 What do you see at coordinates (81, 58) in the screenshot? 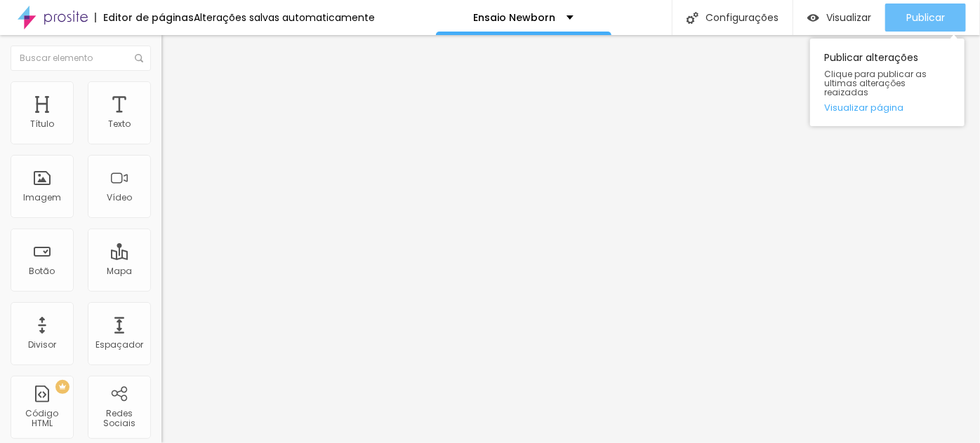
I see `input: Buscar elemento` at bounding box center [81, 58].